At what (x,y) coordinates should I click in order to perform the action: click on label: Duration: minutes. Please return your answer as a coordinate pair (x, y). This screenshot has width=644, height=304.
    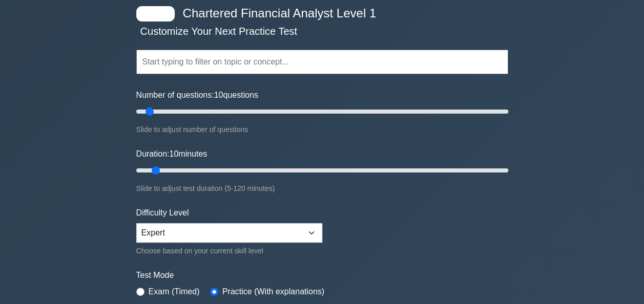
    Looking at the image, I should click on (172, 155).